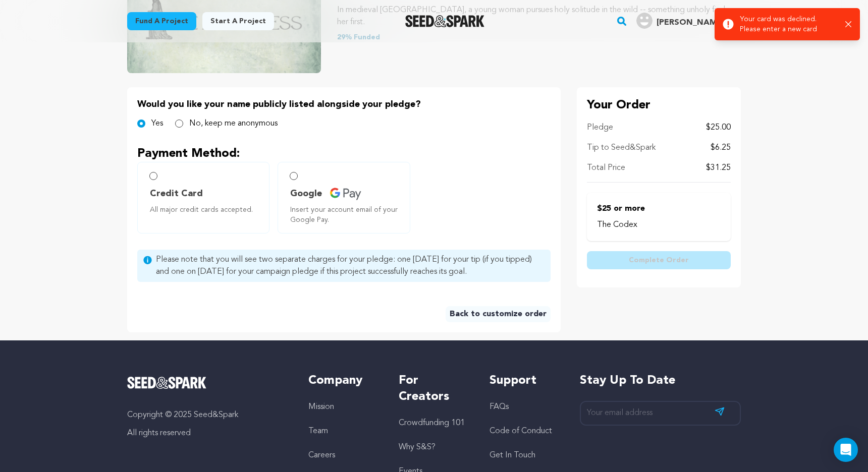 This screenshot has height=472, width=868. Describe the element at coordinates (346, 194) in the screenshot. I see `img: credit card icons` at that location.